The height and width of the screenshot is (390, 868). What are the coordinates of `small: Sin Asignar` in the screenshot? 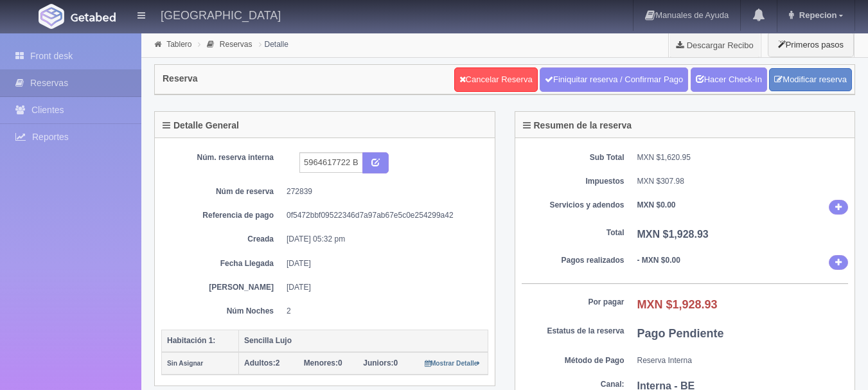 It's located at (185, 363).